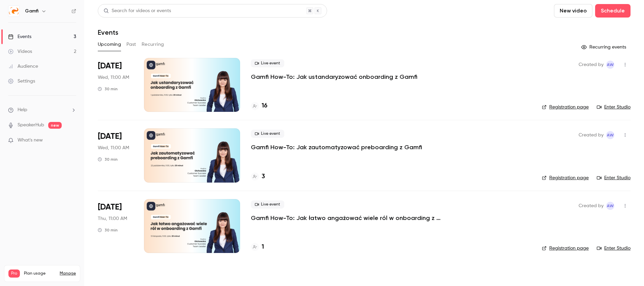  Describe the element at coordinates (67, 274) in the screenshot. I see `a: Manage` at that location.